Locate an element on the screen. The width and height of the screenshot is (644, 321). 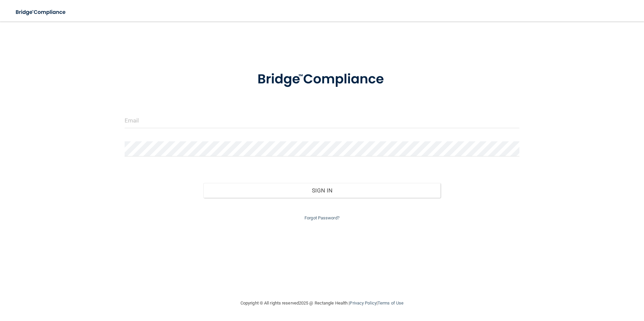
a: Privacy Policy is located at coordinates (363, 303).